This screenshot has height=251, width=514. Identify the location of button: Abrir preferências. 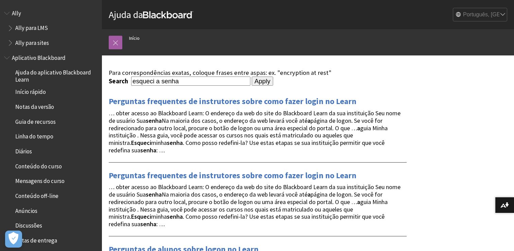
(14, 239).